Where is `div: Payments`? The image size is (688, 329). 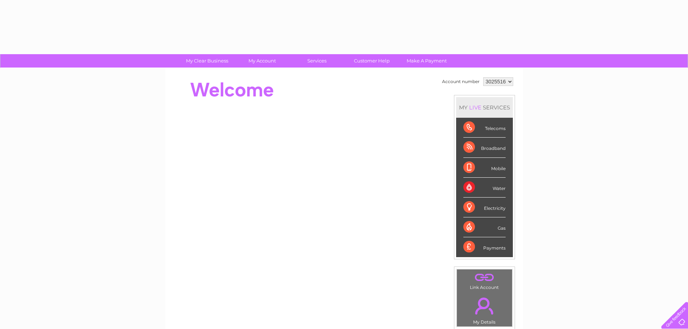
div: Payments is located at coordinates (484, 247).